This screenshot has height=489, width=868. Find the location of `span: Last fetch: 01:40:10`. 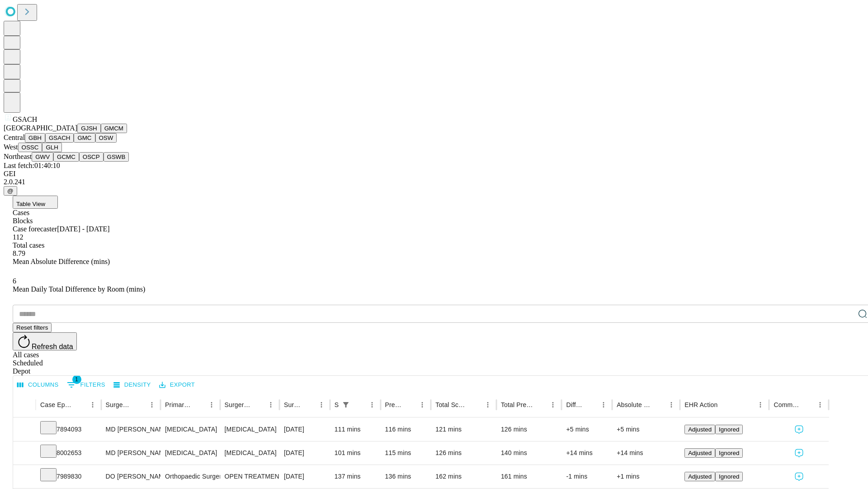

span: Last fetch: 01:40:10 is located at coordinates (32, 165).